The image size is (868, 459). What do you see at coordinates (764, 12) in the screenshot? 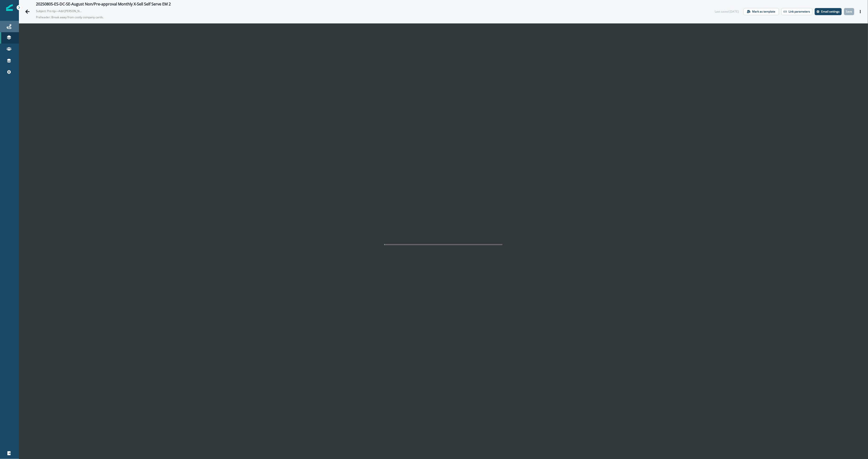
I see `p: Mark as template` at bounding box center [764, 12].